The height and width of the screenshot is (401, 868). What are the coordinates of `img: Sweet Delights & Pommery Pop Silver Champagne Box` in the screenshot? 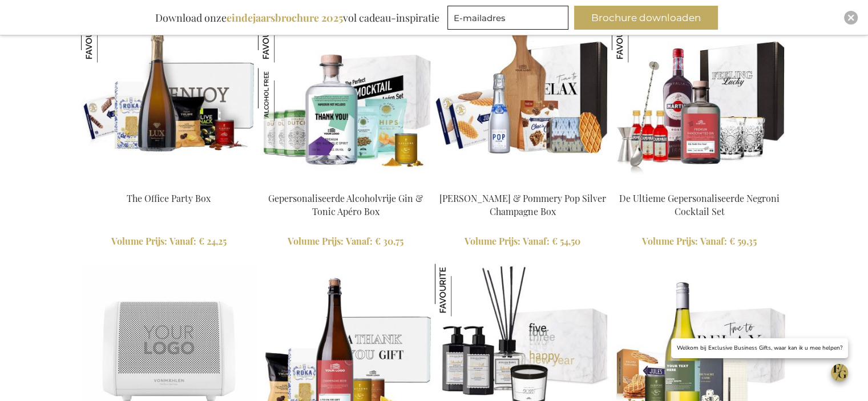 It's located at (523, 98).